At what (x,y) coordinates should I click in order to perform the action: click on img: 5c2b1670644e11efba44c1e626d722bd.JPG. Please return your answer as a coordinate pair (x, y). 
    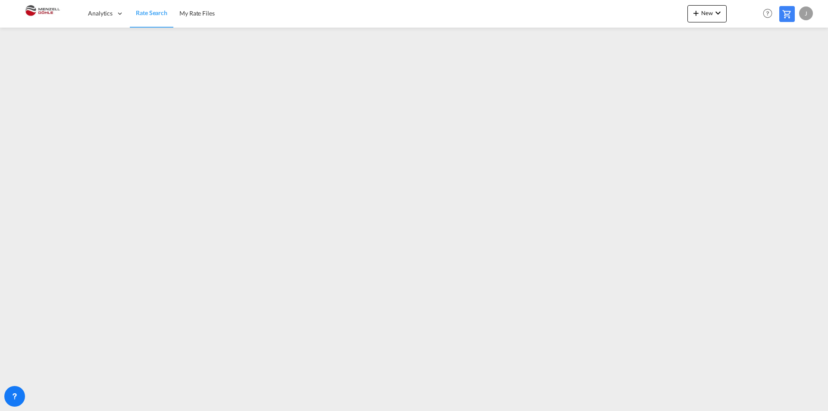
    Looking at the image, I should click on (42, 13).